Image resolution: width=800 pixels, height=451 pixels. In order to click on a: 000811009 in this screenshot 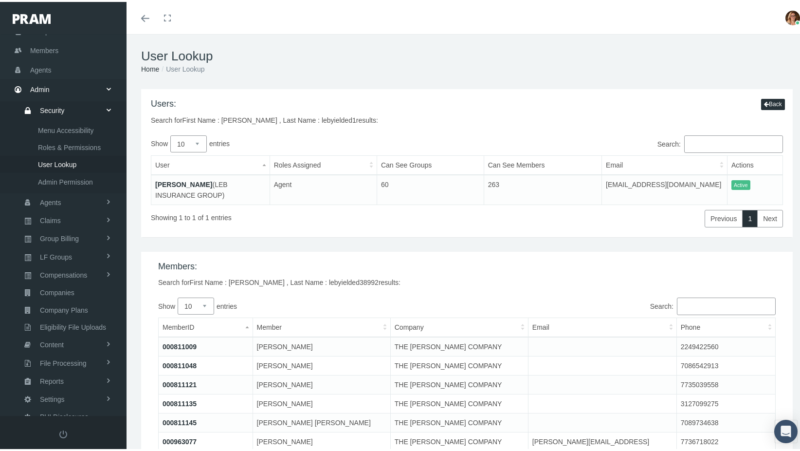, I will do `click(180, 345)`.